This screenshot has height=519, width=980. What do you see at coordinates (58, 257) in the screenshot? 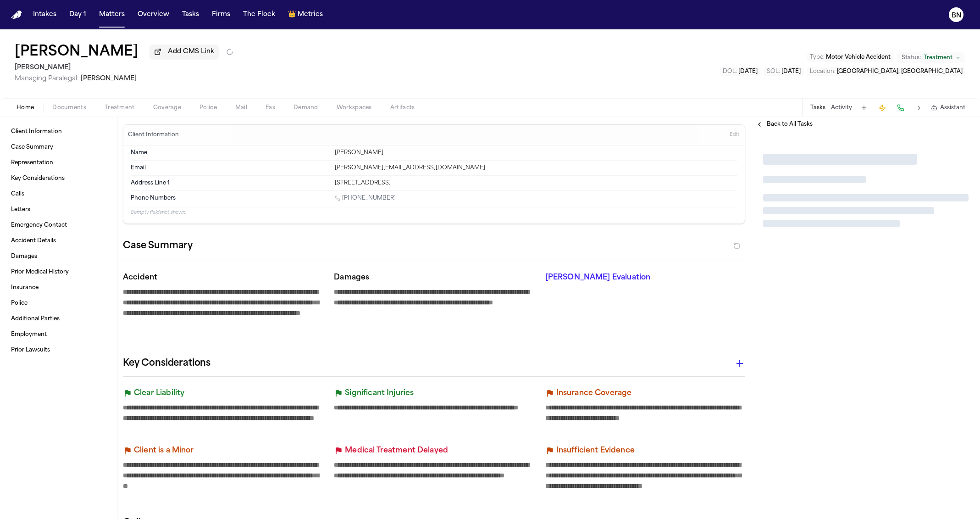
I see `a: Damages` at bounding box center [58, 257].